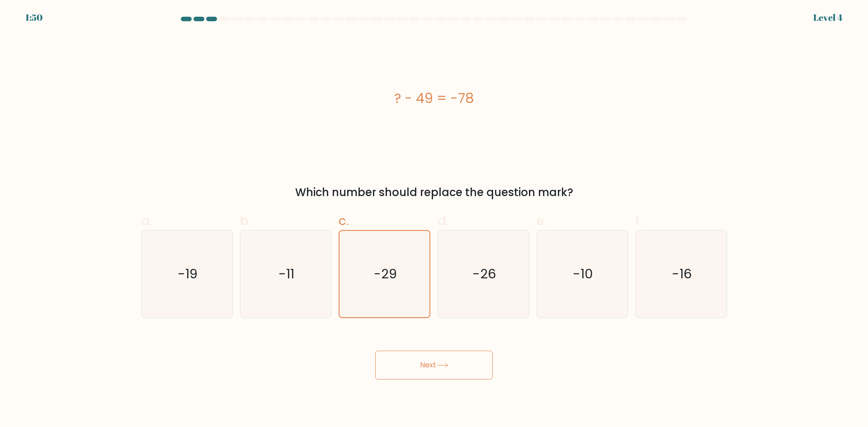 The height and width of the screenshot is (427, 868). I want to click on div: Which number should replace the question mark?, so click(434, 192).